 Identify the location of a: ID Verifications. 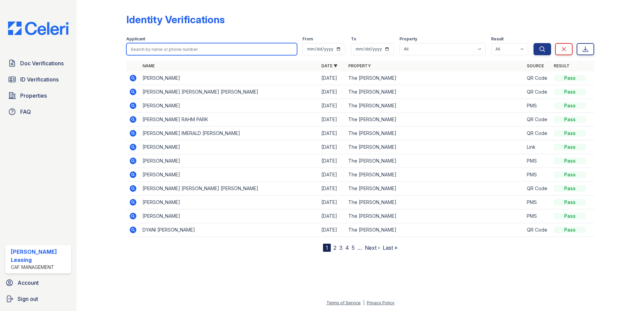
(38, 80).